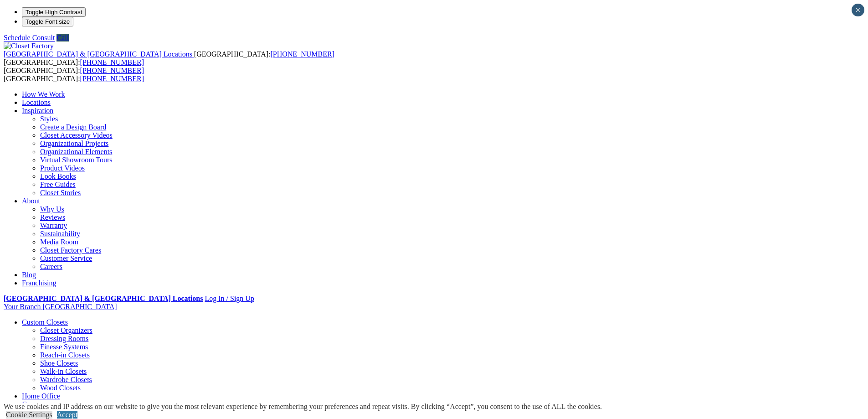 Image resolution: width=868 pixels, height=419 pixels. I want to click on a: Closet Accessory Videos, so click(76, 135).